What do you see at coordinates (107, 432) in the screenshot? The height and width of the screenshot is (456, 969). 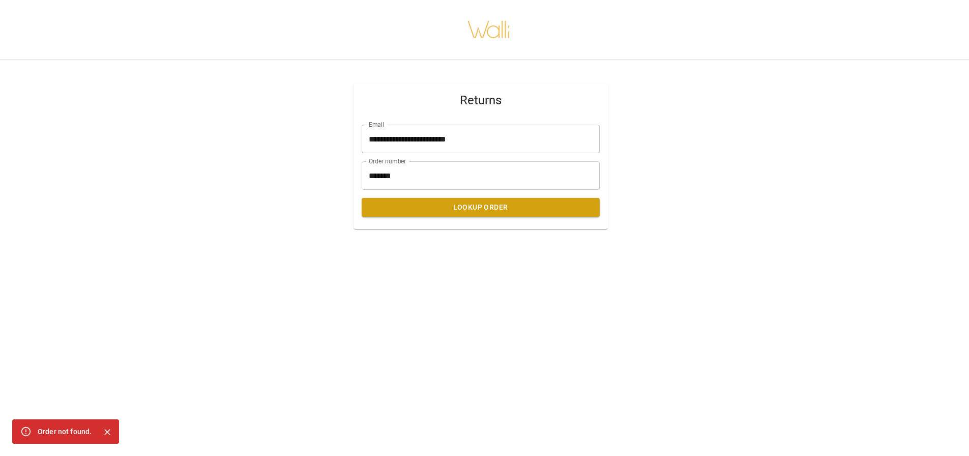 I see `button: Close` at bounding box center [107, 432].